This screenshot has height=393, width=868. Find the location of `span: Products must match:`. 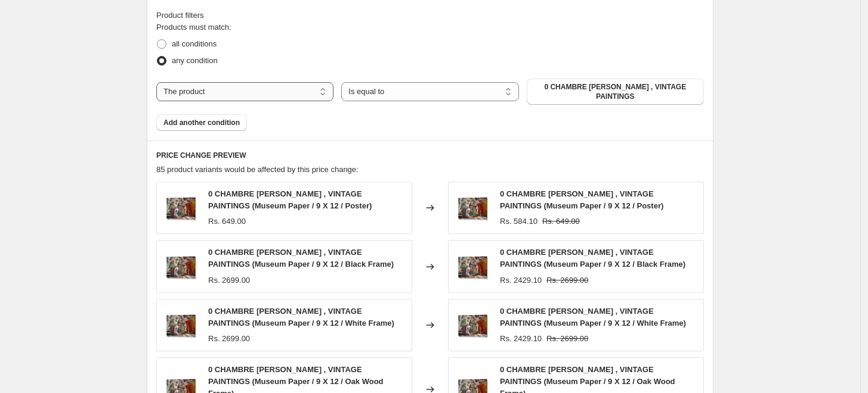

span: Products must match: is located at coordinates (194, 26).